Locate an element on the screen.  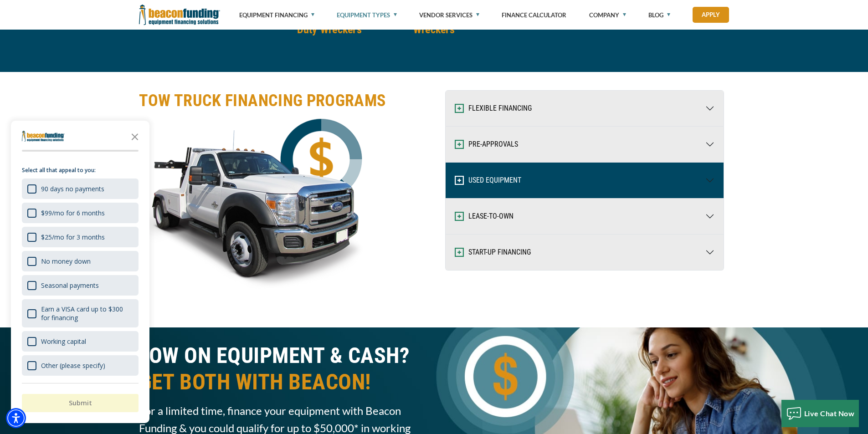
span: Live Chat Now is located at coordinates (829, 413).